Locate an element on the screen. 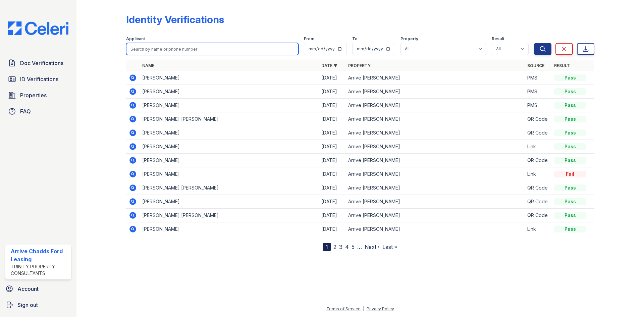 The height and width of the screenshot is (317, 644). input: Search by name or phone number is located at coordinates (212, 49).